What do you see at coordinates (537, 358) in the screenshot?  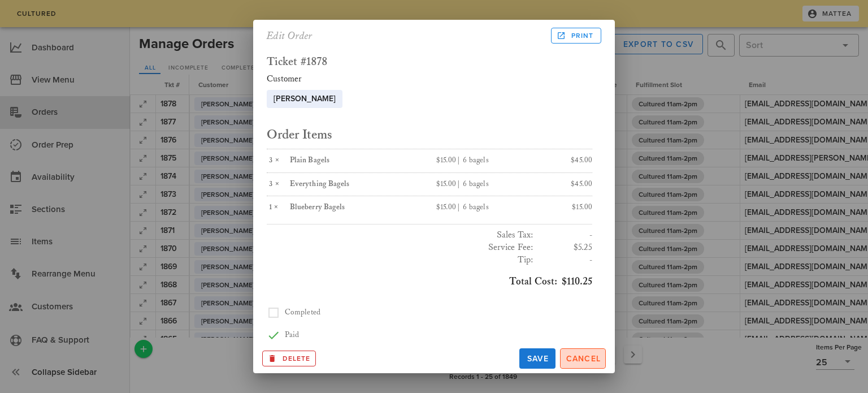 I see `span: Save` at bounding box center [537, 358].